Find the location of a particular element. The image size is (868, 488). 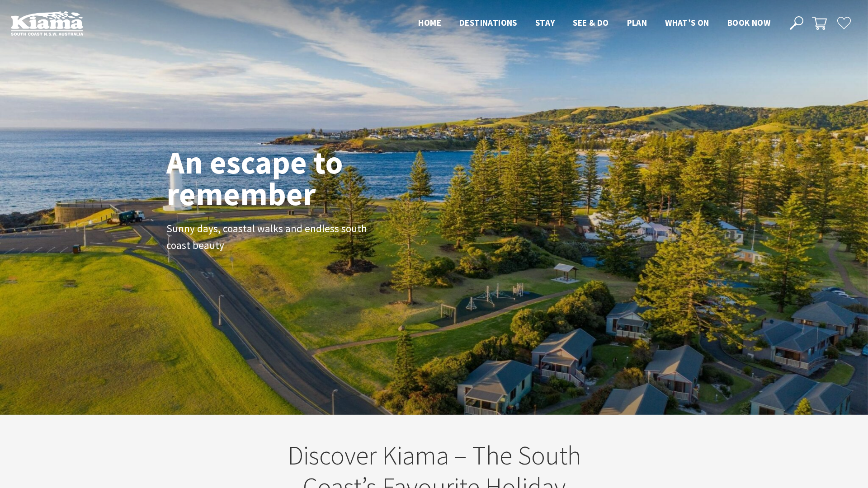

span: What’s On is located at coordinates (688, 22).